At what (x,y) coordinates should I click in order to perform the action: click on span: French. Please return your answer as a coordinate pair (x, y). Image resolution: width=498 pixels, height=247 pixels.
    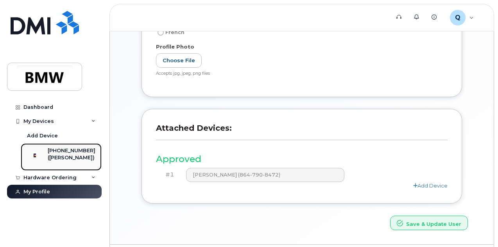
    Looking at the image, I should click on (175, 32).